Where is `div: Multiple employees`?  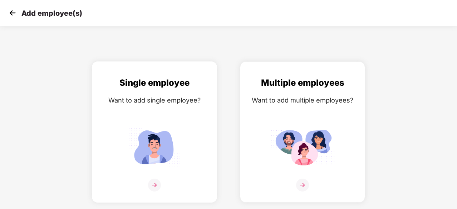
div: Multiple employees is located at coordinates (303, 83).